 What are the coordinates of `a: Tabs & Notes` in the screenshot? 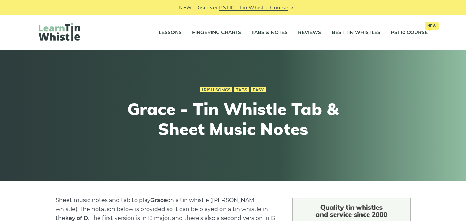 It's located at (269, 33).